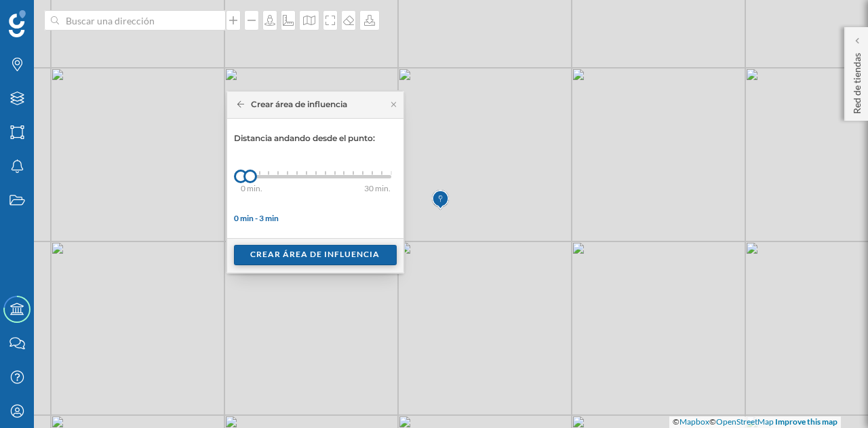 The width and height of the screenshot is (868, 428). I want to click on a: OpenStreetMap, so click(745, 421).